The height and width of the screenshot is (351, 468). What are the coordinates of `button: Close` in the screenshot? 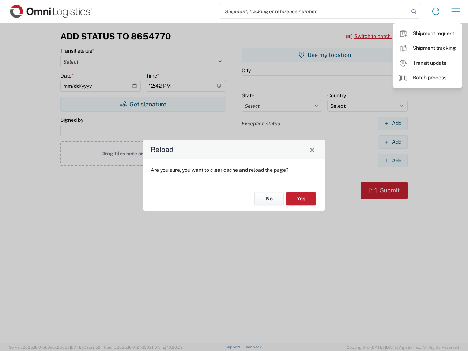 It's located at (312, 149).